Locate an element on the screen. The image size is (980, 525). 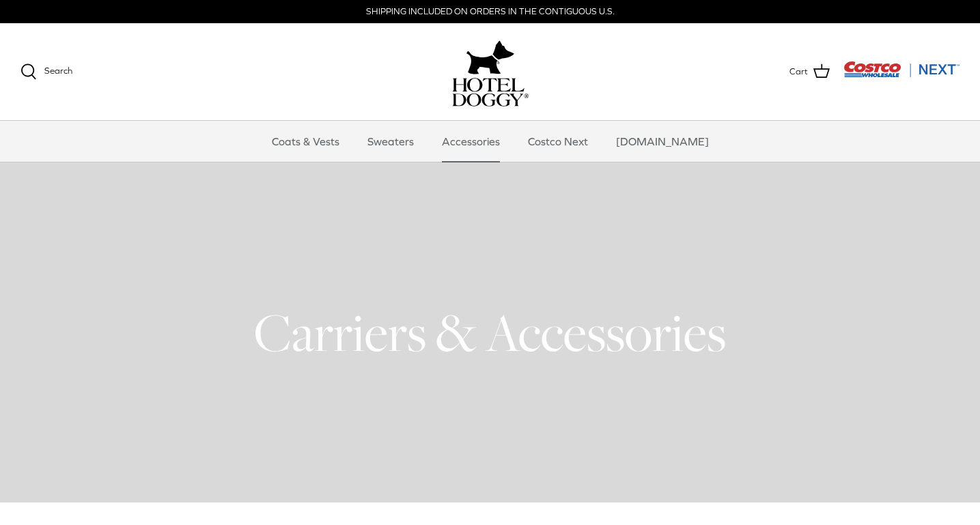
img: hoteldoggy.com is located at coordinates (490, 57).